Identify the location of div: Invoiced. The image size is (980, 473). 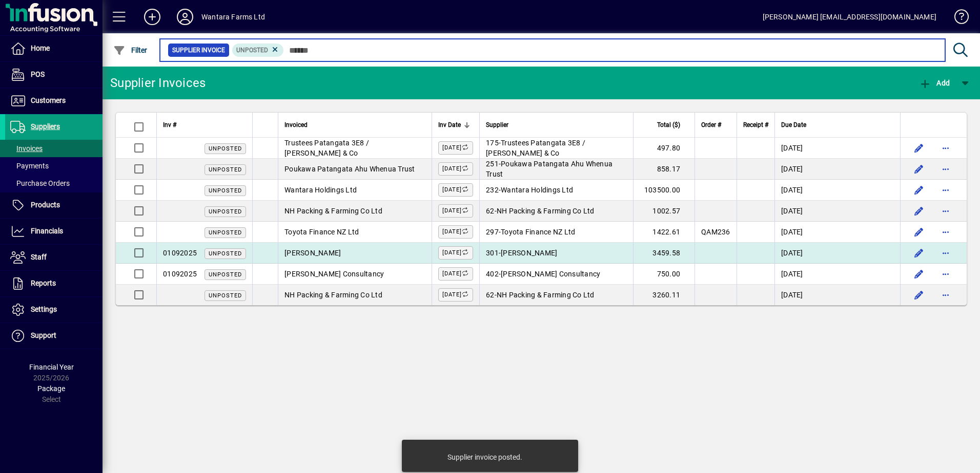
(355, 125).